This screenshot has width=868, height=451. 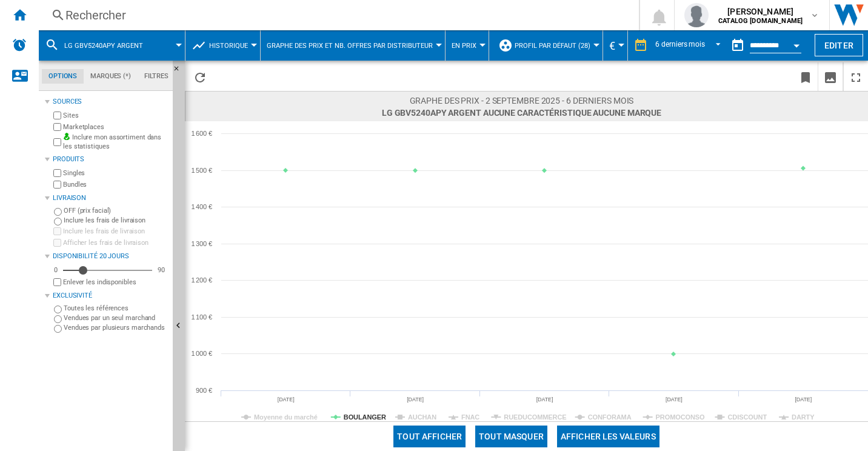 What do you see at coordinates (803, 418) in the screenshot?
I see `tspan: DARTY` at bounding box center [803, 418].